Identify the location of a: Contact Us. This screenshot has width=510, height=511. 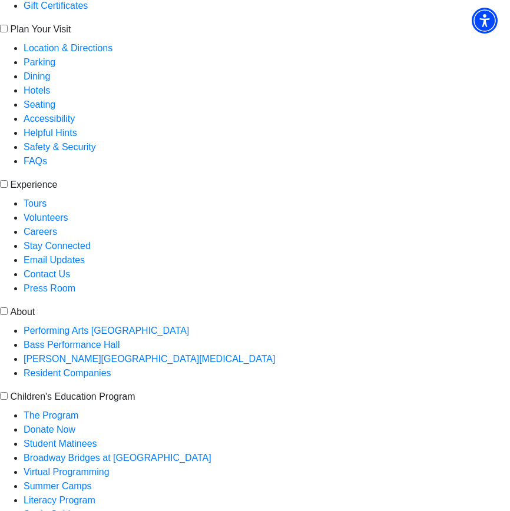
(47, 274).